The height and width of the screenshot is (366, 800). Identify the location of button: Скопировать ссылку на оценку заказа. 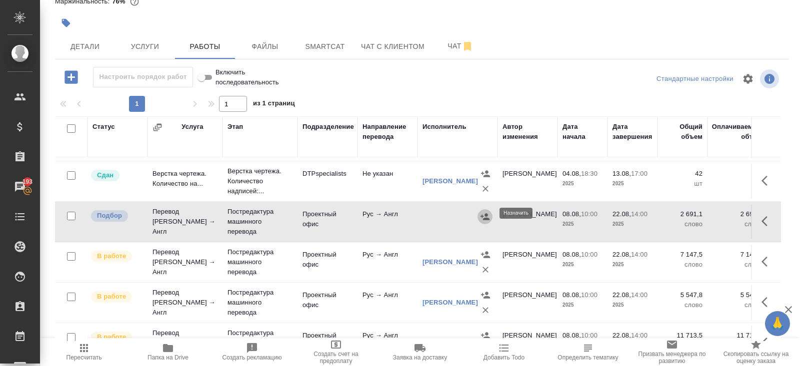
(756, 352).